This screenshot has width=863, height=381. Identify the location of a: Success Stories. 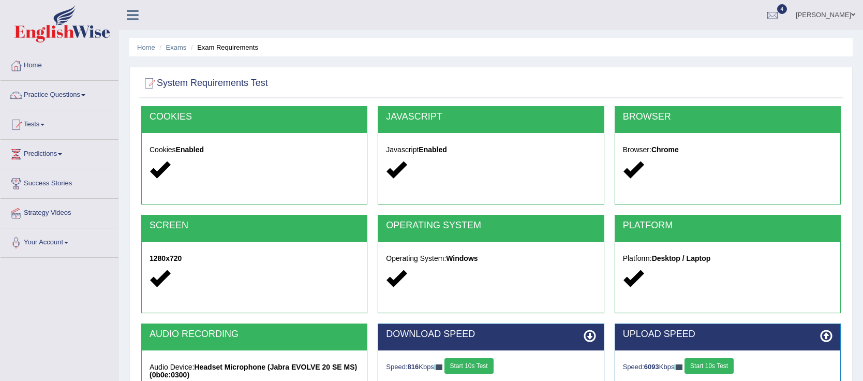
(59, 182).